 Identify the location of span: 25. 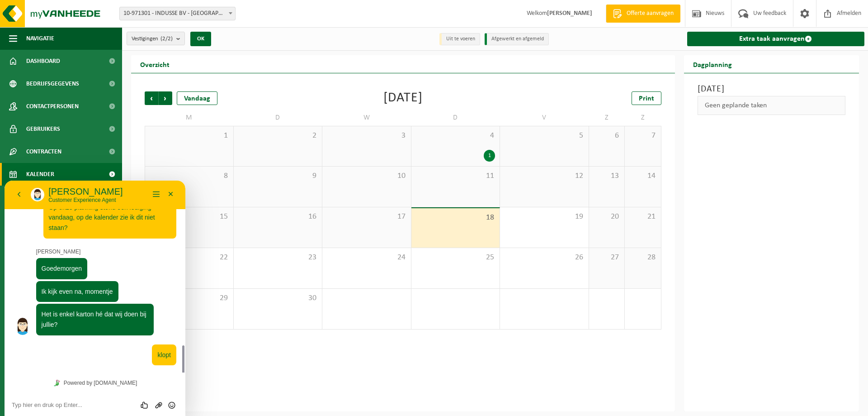
(456, 257).